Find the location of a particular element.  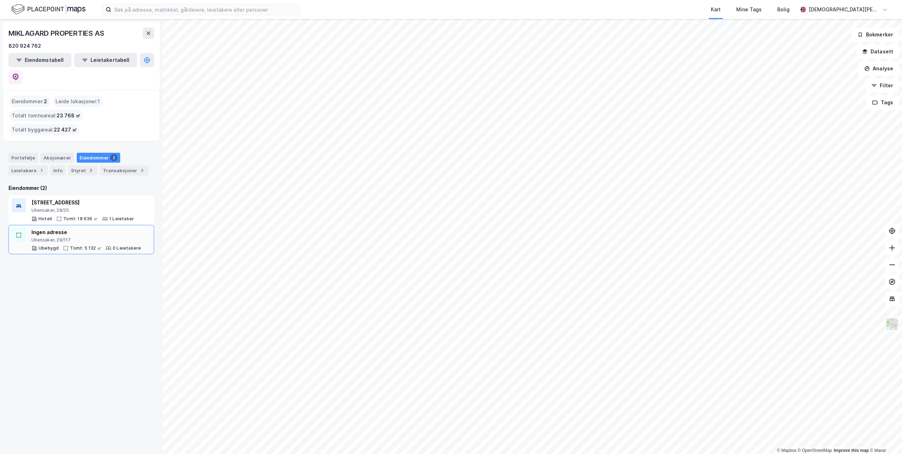

div: 0 Leietakere is located at coordinates (127, 248).